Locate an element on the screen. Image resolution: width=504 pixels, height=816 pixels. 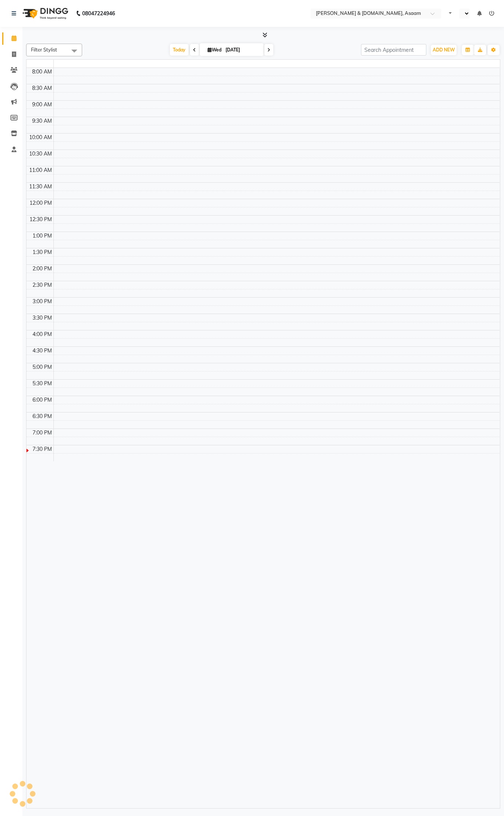
span: Filter Stylist is located at coordinates (44, 50).